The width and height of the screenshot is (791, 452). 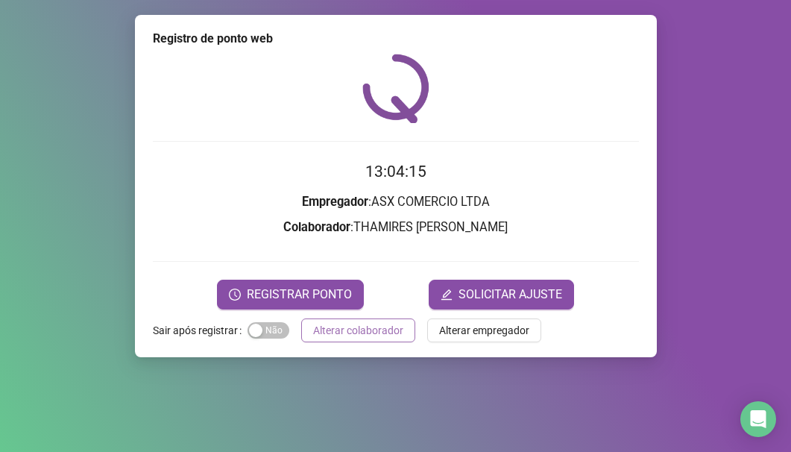 What do you see at coordinates (396, 171) in the screenshot?
I see `time: 13:04:15` at bounding box center [396, 171].